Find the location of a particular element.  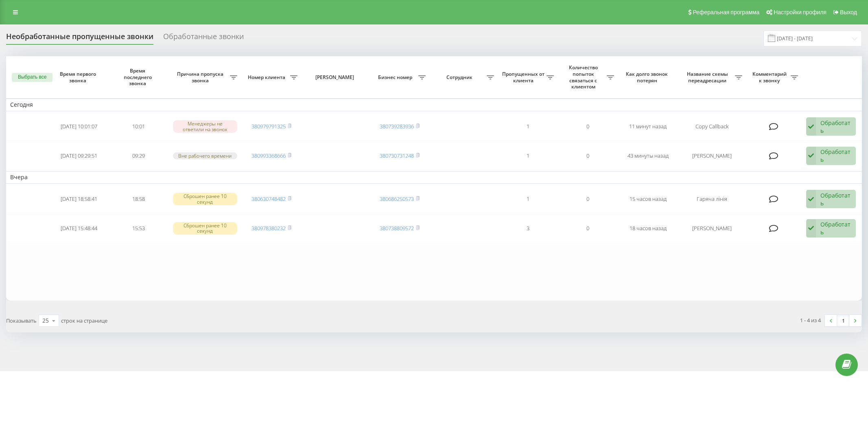

span: Причина пропуска звонка is located at coordinates (202, 77).